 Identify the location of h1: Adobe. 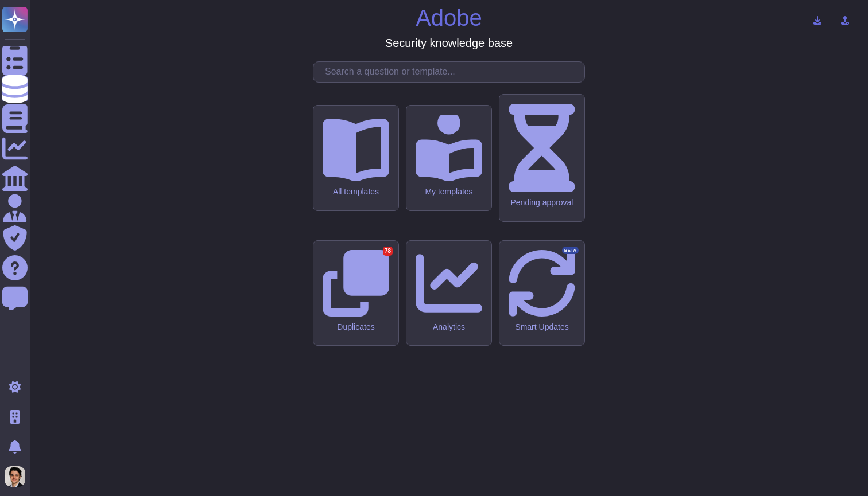
(449, 18).